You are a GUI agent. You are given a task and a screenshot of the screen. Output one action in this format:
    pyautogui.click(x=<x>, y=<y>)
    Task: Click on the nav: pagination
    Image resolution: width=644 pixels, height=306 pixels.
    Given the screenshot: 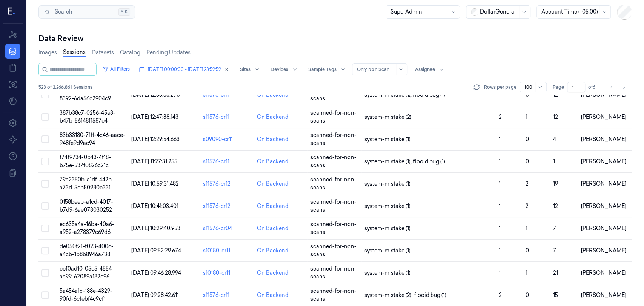 What is the action you would take?
    pyautogui.click(x=618, y=87)
    